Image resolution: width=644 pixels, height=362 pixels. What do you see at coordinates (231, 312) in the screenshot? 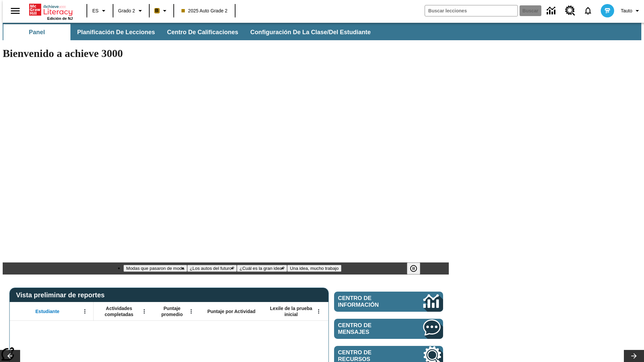
I see `span: Puntaje por Actividad` at bounding box center [231, 312].